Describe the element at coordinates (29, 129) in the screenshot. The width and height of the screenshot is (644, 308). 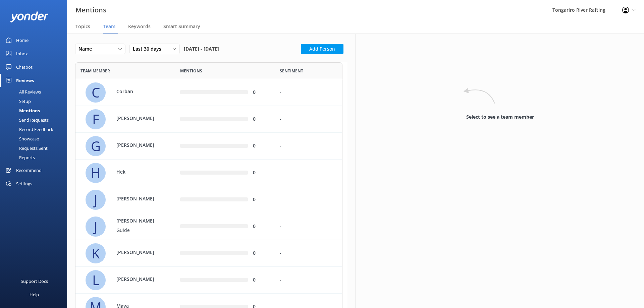
I see `div: Record Feedback` at that location.